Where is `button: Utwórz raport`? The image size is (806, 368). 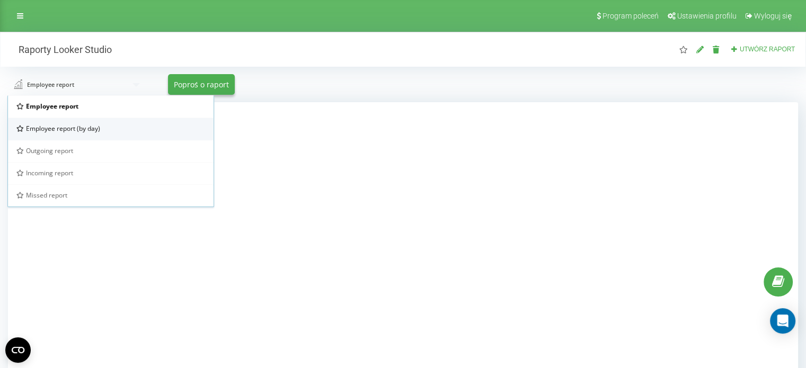
button: Utwórz raport is located at coordinates (763, 49).